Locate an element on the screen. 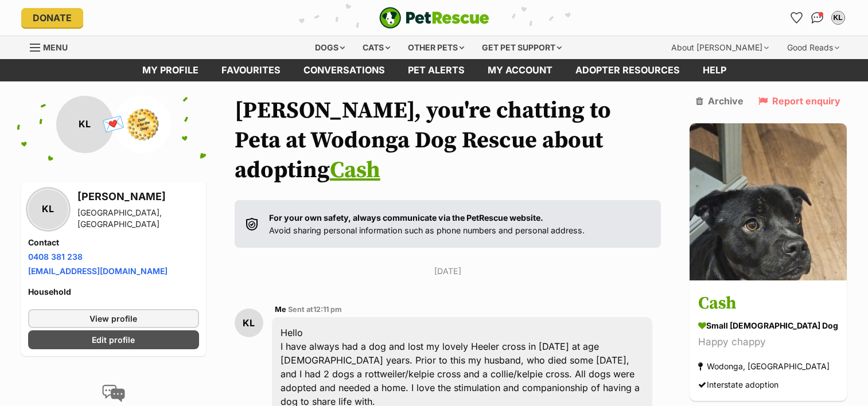  img: Cash is located at coordinates (768, 202).